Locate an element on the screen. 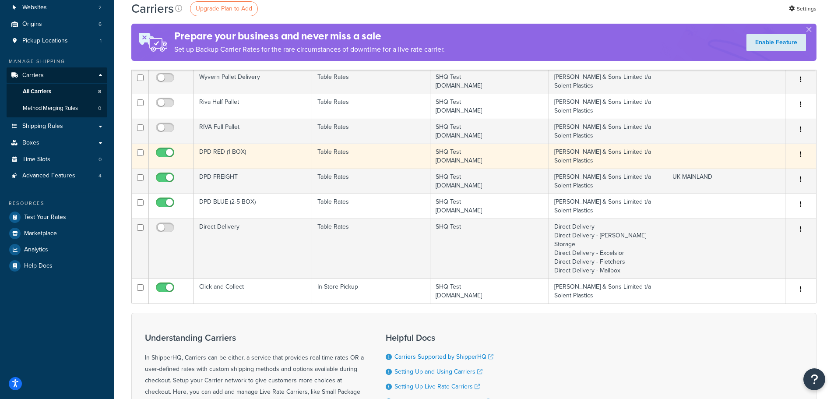 Image resolution: width=834 pixels, height=399 pixels. td: UK MAINLAND is located at coordinates (726, 181).